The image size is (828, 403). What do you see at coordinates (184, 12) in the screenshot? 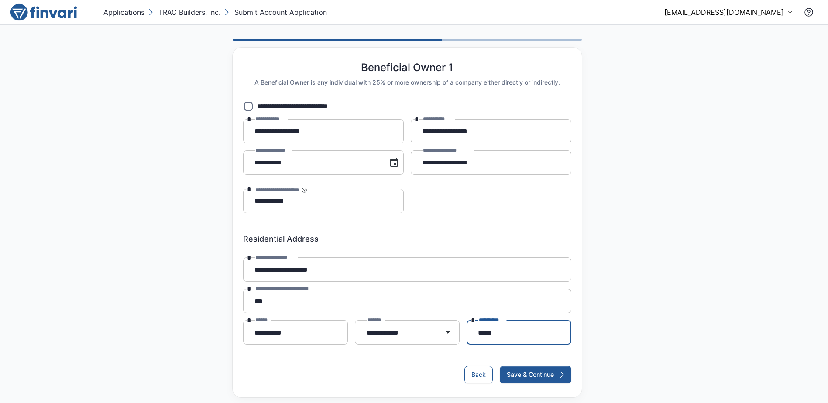
I see `button: TRAC Builders, Inc.` at bounding box center [184, 12].